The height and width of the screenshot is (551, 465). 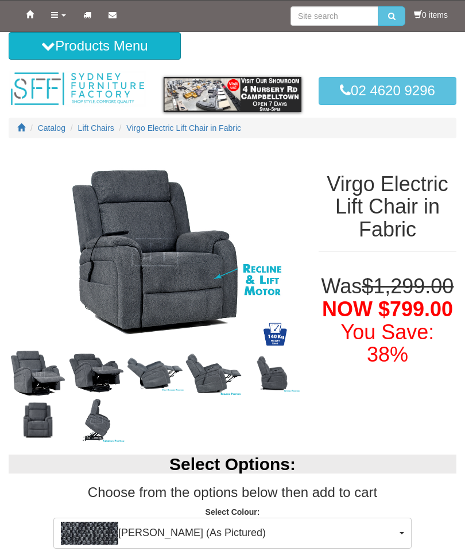 I want to click on a: 02 4620 9296, so click(x=387, y=91).